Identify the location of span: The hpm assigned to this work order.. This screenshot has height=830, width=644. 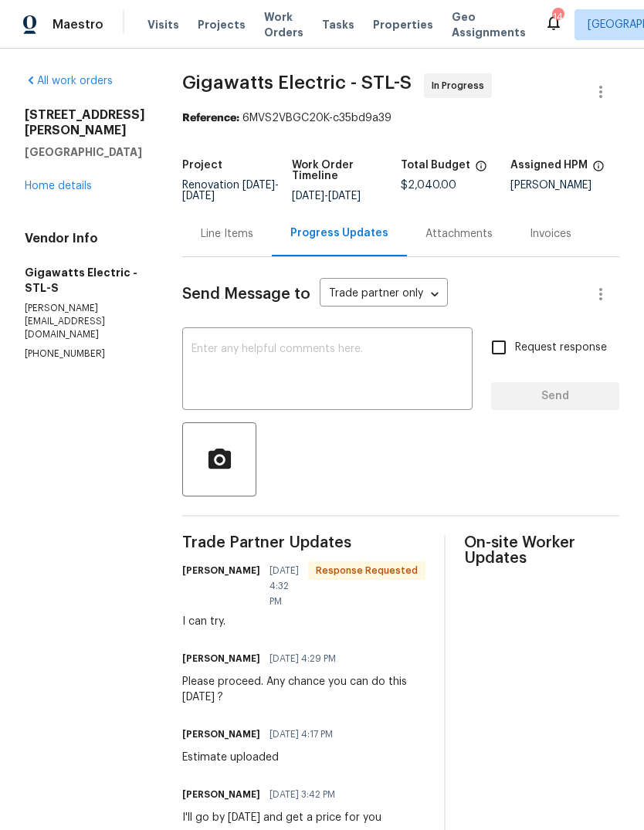
(599, 170).